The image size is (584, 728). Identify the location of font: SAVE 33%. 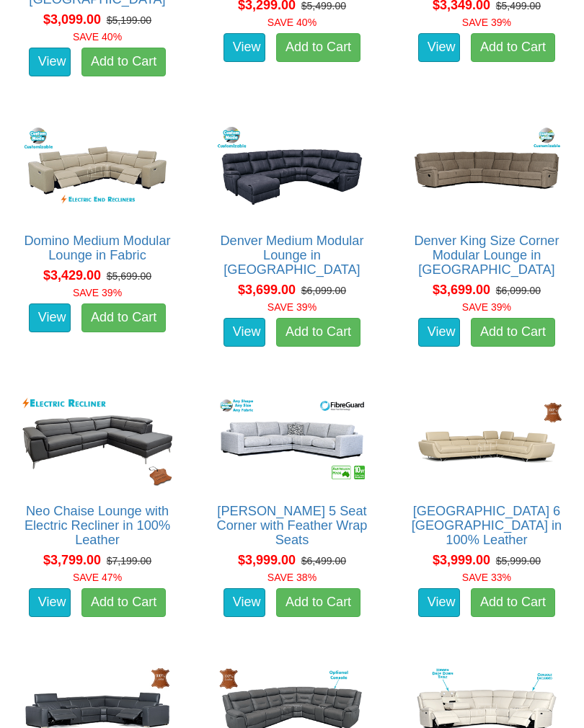
(486, 577).